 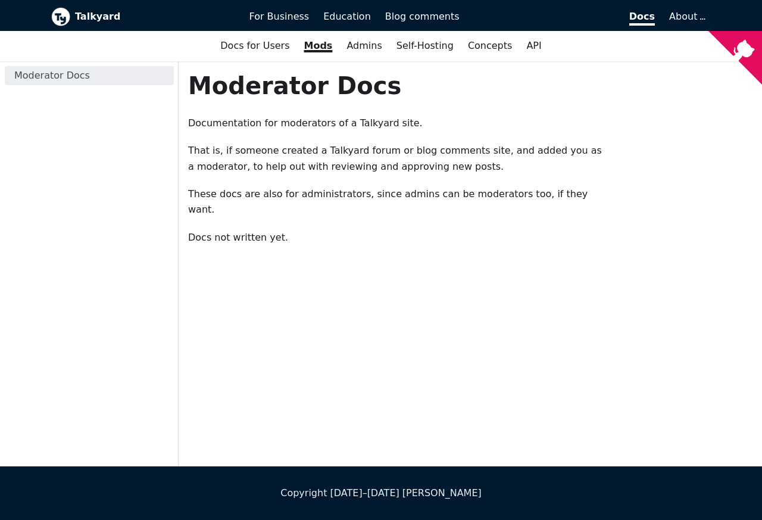 What do you see at coordinates (279, 17) in the screenshot?
I see `a: For Business` at bounding box center [279, 17].